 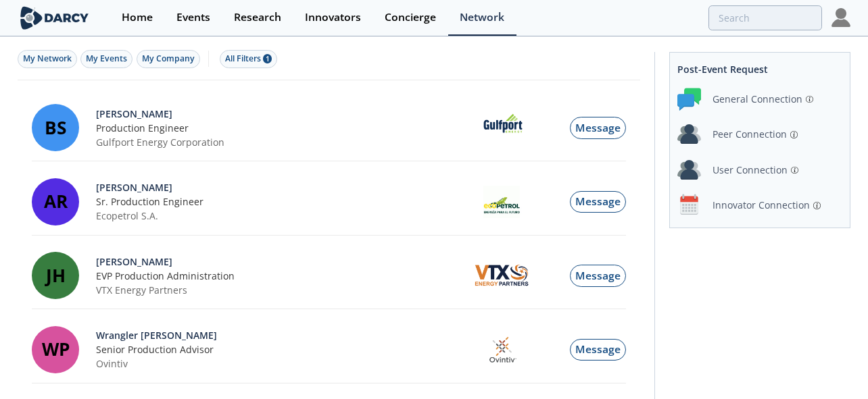 What do you see at coordinates (276, 142) in the screenshot?
I see `div: Gulfport Energy Corporation` at bounding box center [276, 142].